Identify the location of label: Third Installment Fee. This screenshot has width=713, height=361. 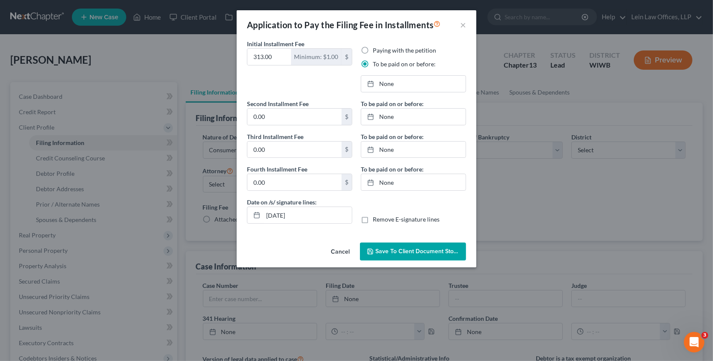
(275, 137).